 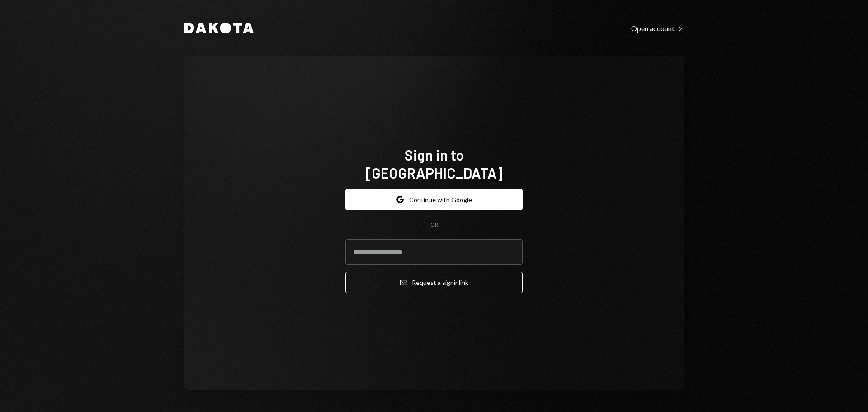 What do you see at coordinates (658, 28) in the screenshot?
I see `a: Open account` at bounding box center [658, 28].